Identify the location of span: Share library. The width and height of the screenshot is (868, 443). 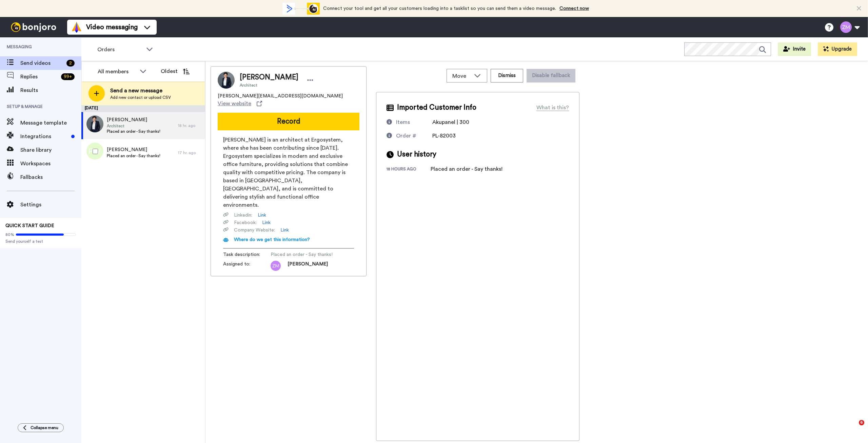
(51, 150).